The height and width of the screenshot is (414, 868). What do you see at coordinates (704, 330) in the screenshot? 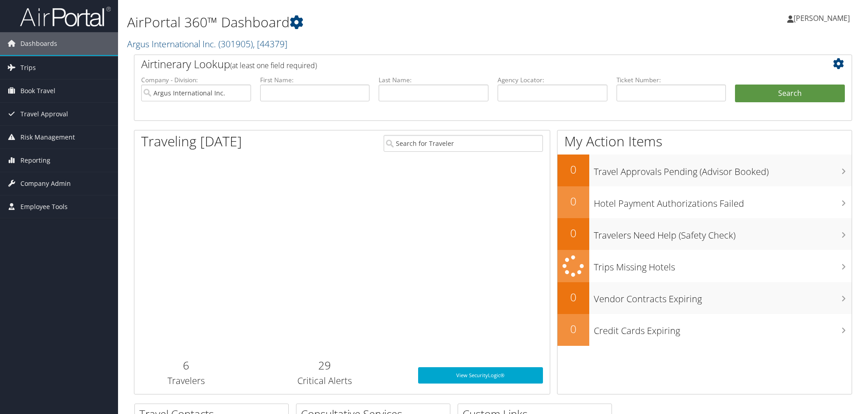
I see `a: 0Credit Cards Expiring` at bounding box center [704, 330].